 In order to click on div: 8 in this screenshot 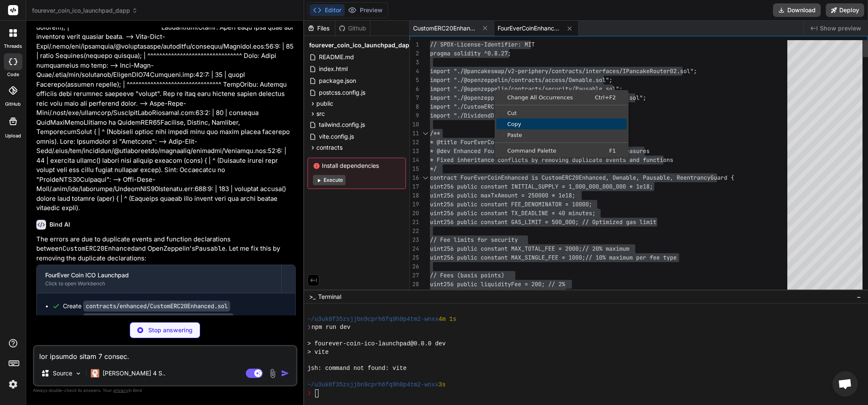, I will do `click(414, 106)`.